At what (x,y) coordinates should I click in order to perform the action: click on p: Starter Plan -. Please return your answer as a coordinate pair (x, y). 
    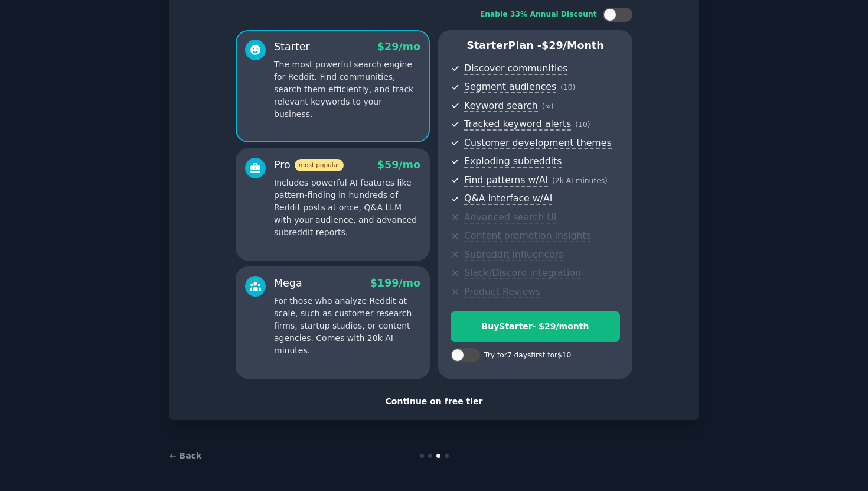
    Looking at the image, I should click on (535, 45).